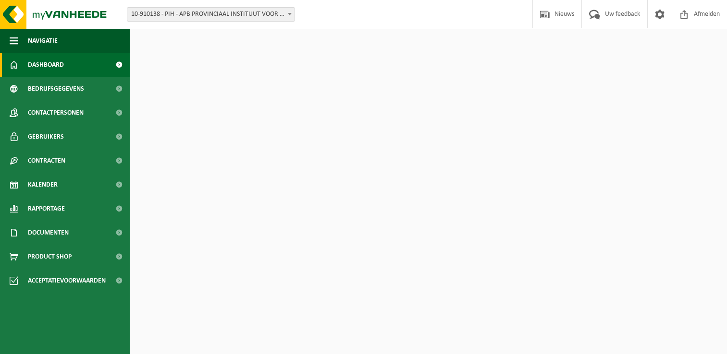  I want to click on span: Navigatie, so click(43, 41).